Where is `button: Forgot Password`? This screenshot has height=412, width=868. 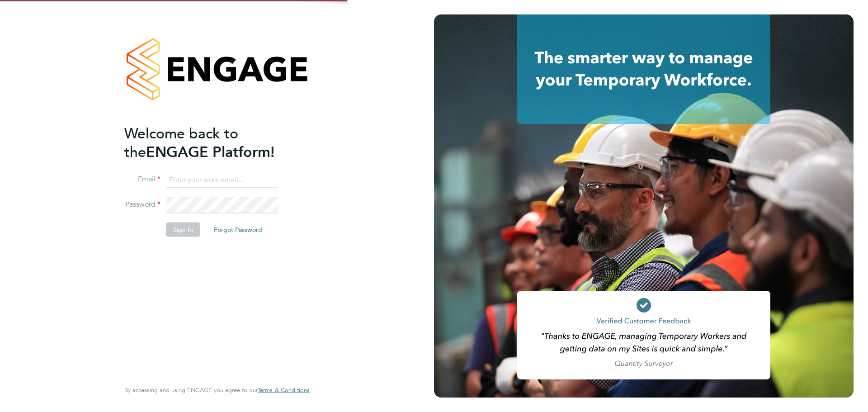 button: Forgot Password is located at coordinates (238, 230).